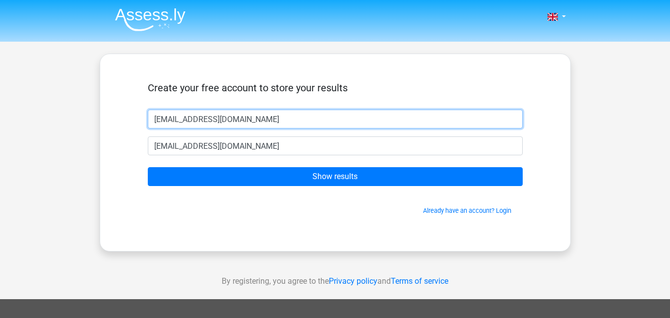  I want to click on a: Already have an account? Login, so click(467, 210).